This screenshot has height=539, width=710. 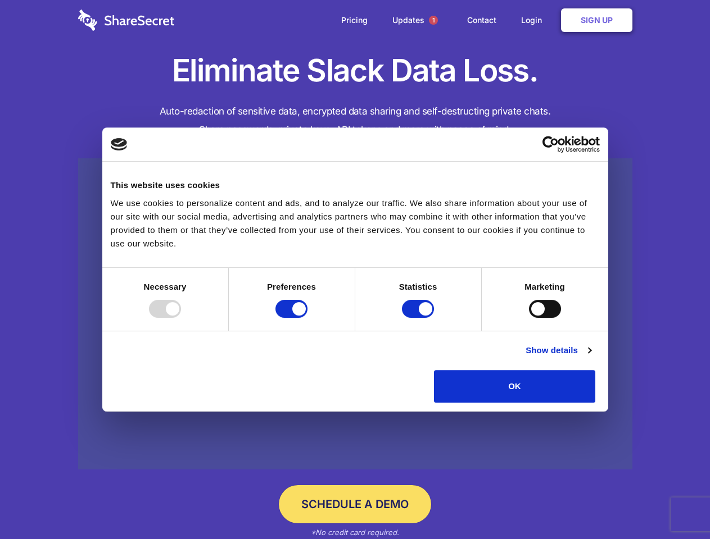 What do you see at coordinates (354, 20) in the screenshot?
I see `a: Pricing` at bounding box center [354, 20].